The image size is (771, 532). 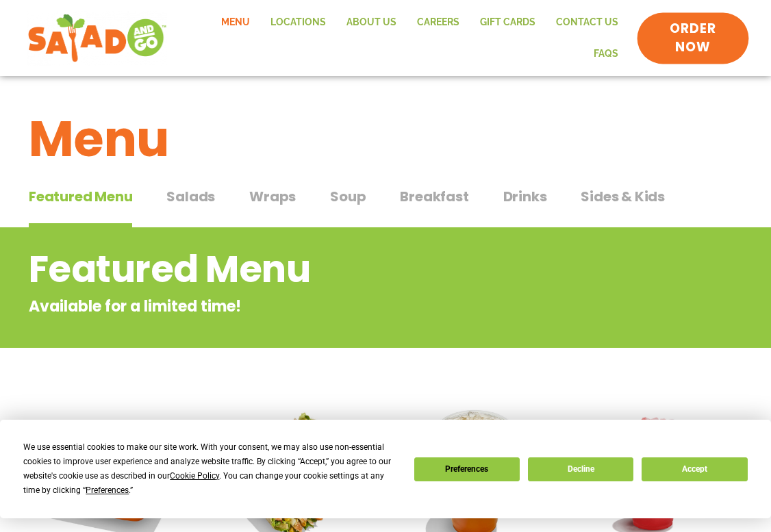 What do you see at coordinates (191, 196) in the screenshot?
I see `span: Salads` at bounding box center [191, 196].